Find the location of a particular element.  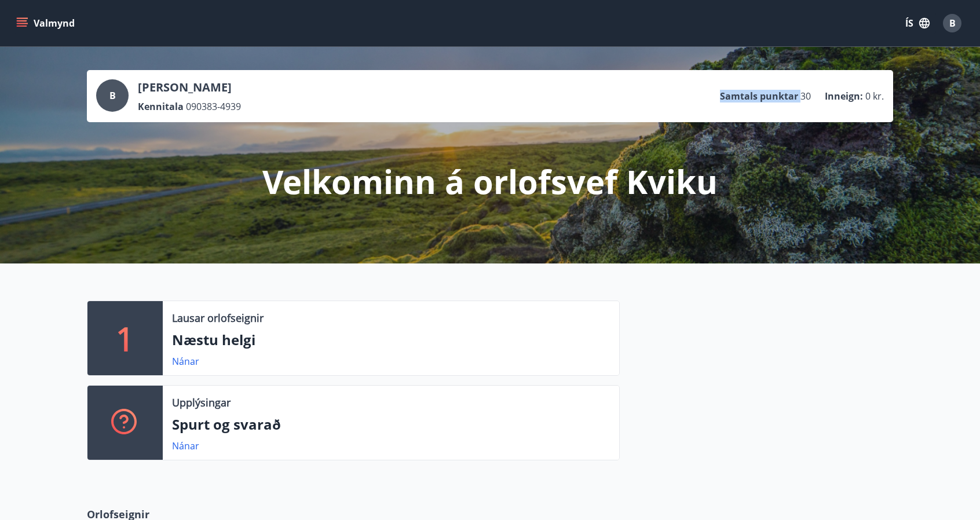

p: Næstu helgi is located at coordinates (391, 340).